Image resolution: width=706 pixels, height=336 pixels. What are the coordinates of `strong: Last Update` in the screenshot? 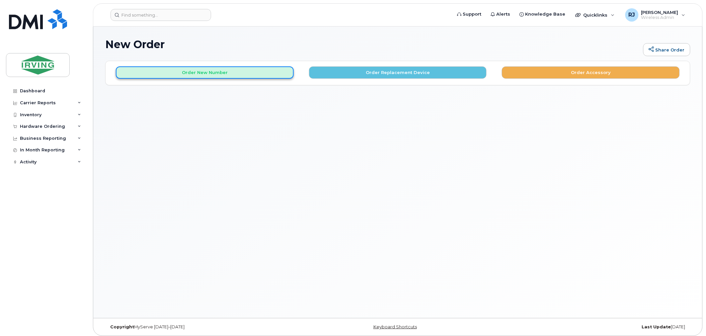 It's located at (657, 327).